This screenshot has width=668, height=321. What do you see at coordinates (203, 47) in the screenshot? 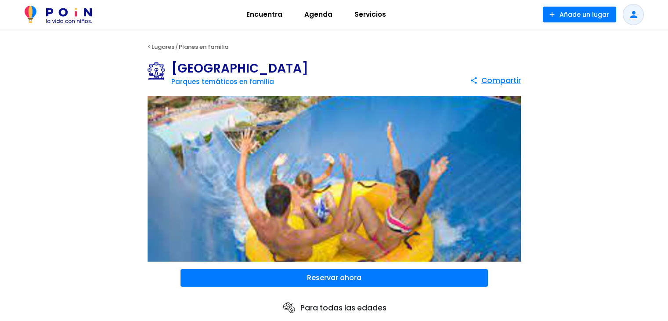
I see `a: Planes en familia` at bounding box center [203, 47].